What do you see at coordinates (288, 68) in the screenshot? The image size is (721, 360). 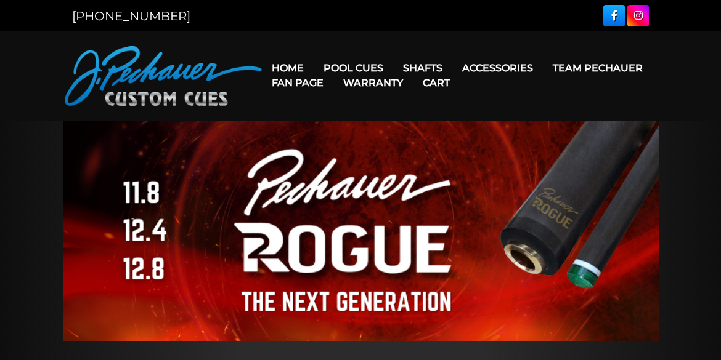 I see `a: Home` at bounding box center [288, 68].